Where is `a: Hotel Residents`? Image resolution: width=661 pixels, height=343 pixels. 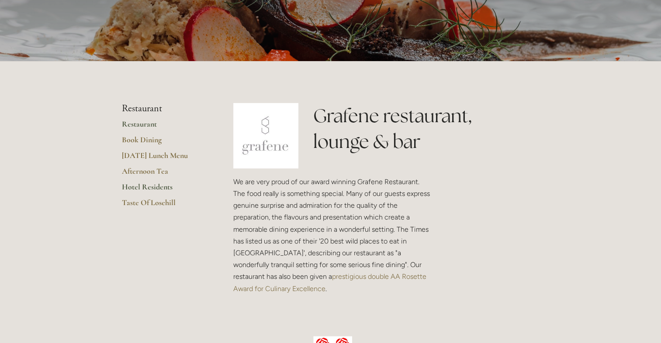
a: Hotel Residents is located at coordinates (163, 190).